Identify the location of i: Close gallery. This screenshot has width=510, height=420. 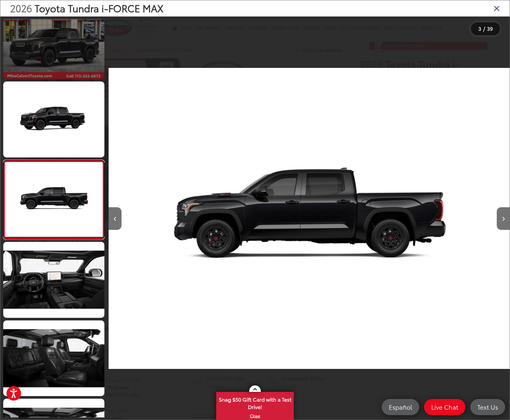
(497, 8).